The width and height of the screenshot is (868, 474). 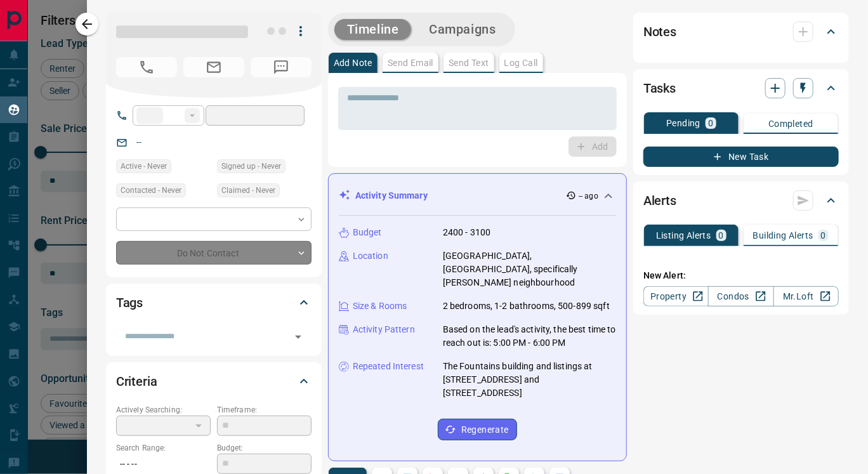 What do you see at coordinates (214, 382) in the screenshot?
I see `div: Criteria` at bounding box center [214, 382].